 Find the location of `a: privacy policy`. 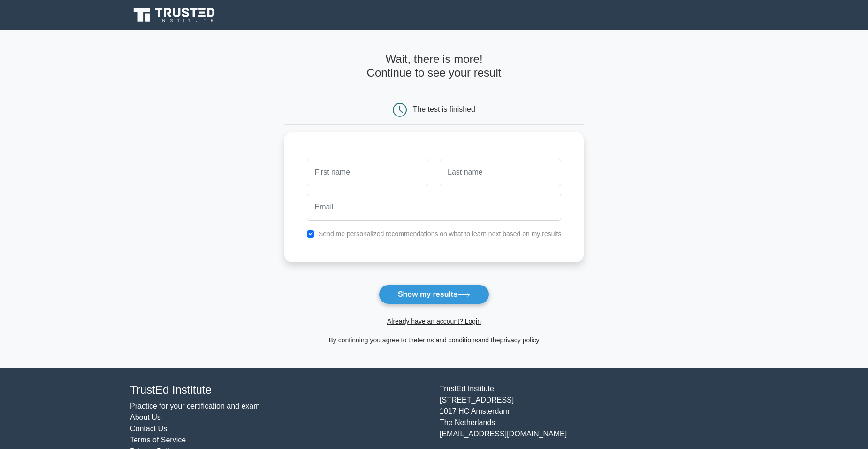

a: privacy policy is located at coordinates (520, 340).